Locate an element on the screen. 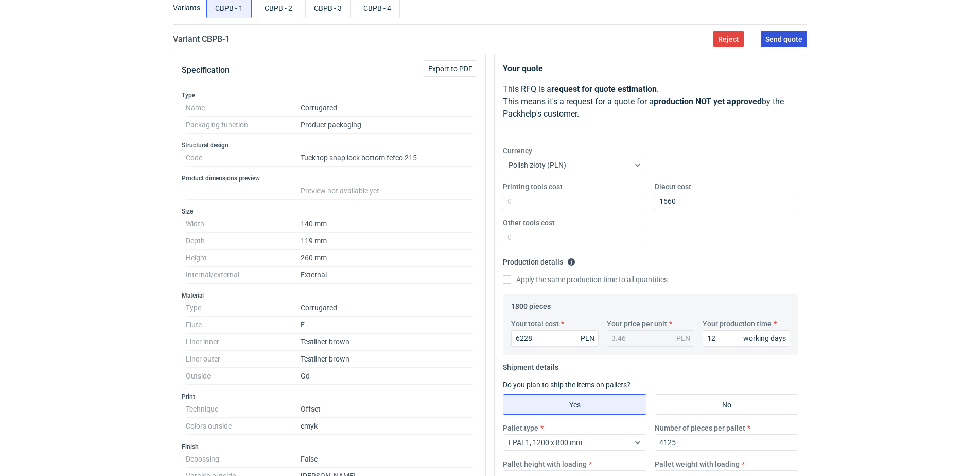 The width and height of the screenshot is (980, 476). strong: request for quote estimation is located at coordinates (604, 89).